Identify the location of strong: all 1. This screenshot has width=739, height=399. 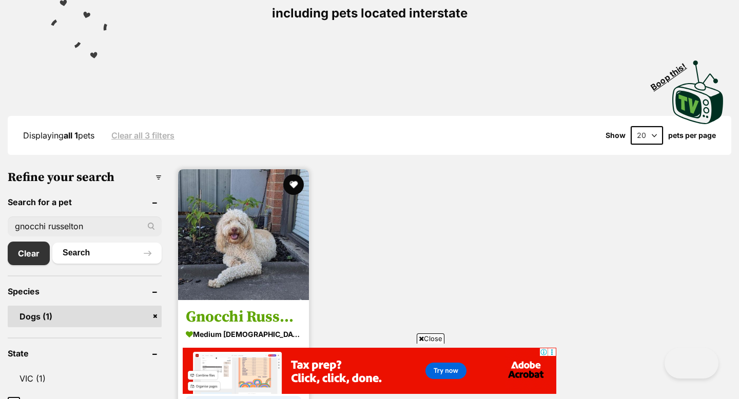
(71, 135).